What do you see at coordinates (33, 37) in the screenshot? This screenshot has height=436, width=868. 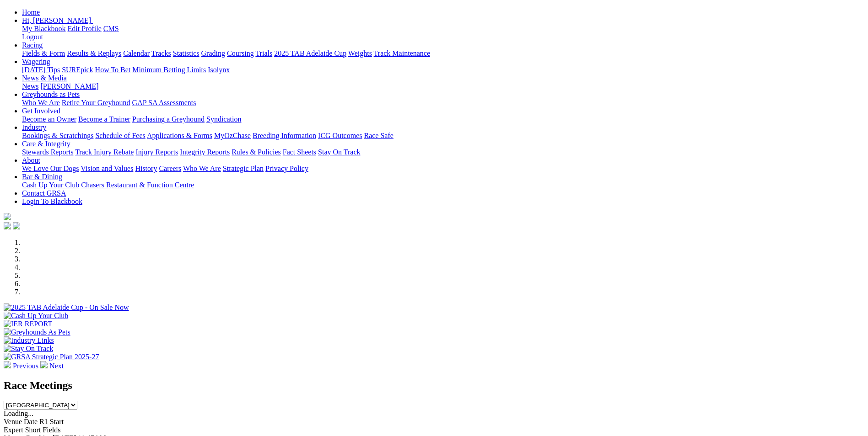 I see `a: Logout` at bounding box center [33, 37].